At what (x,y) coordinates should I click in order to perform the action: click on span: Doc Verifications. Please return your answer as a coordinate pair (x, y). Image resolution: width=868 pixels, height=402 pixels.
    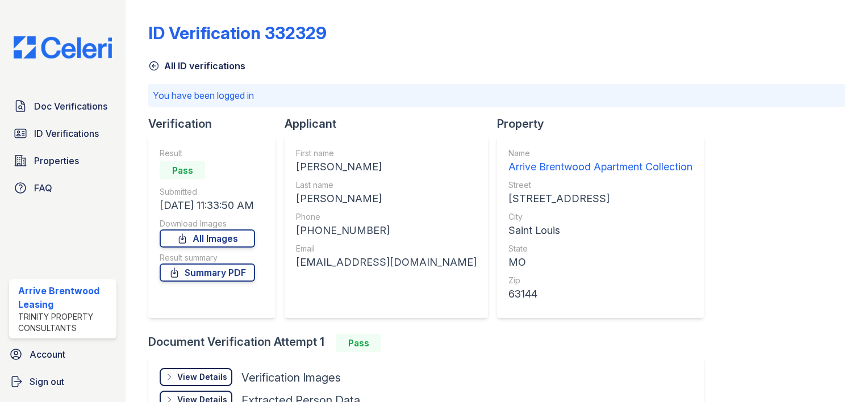
    Looking at the image, I should click on (70, 107).